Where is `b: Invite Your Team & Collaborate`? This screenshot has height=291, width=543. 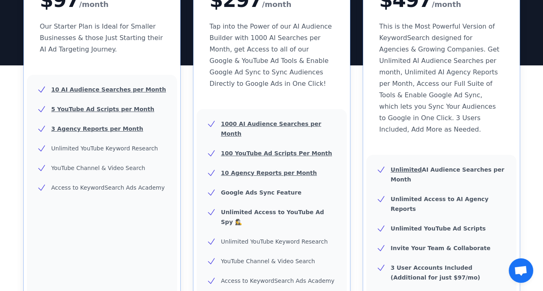
b: Invite Your Team & Collaborate is located at coordinates (441, 248).